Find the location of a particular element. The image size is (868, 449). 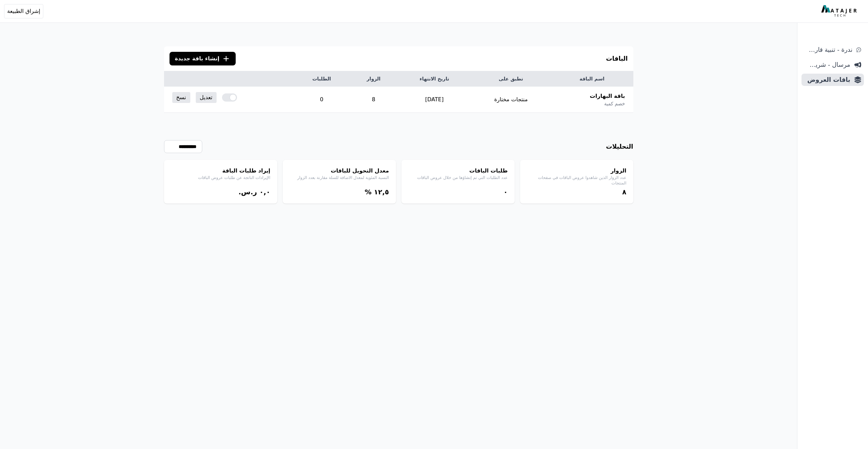

h4: إيراد طلبات الباقة is located at coordinates (221, 171).